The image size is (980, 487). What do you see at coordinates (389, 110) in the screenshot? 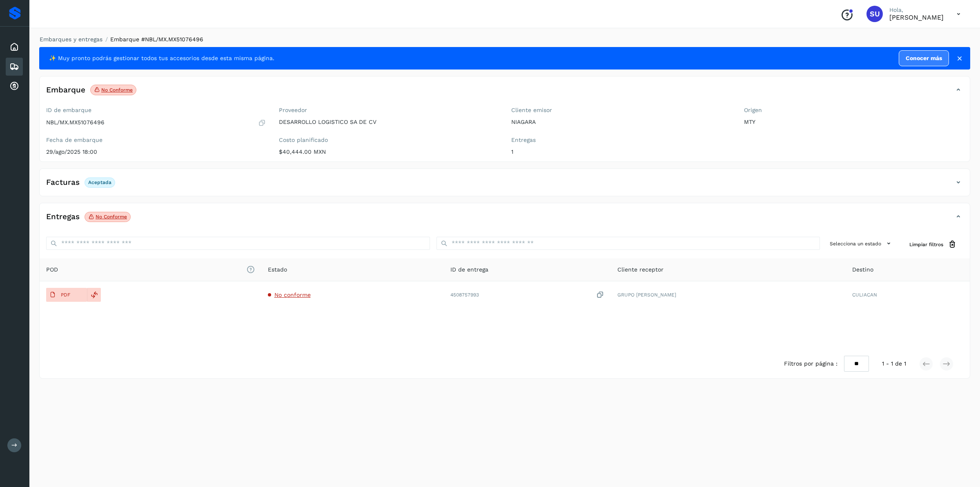
I see `label: Proveedor` at bounding box center [389, 110].